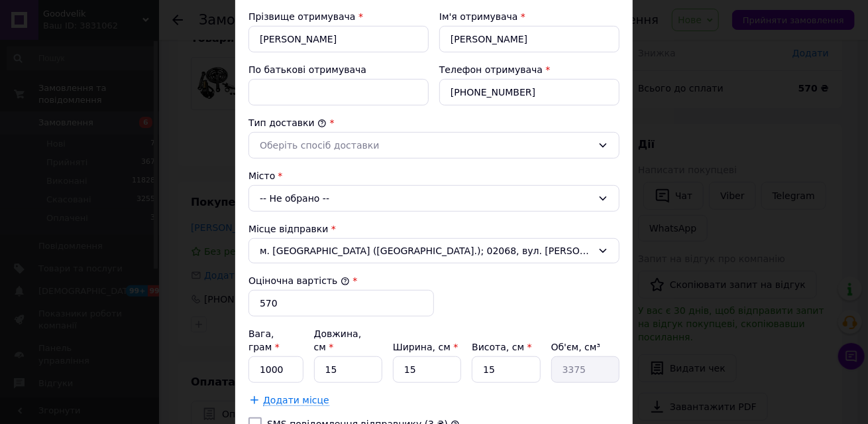 The image size is (868, 424). I want to click on label: Вага, грам, so click(263, 340).